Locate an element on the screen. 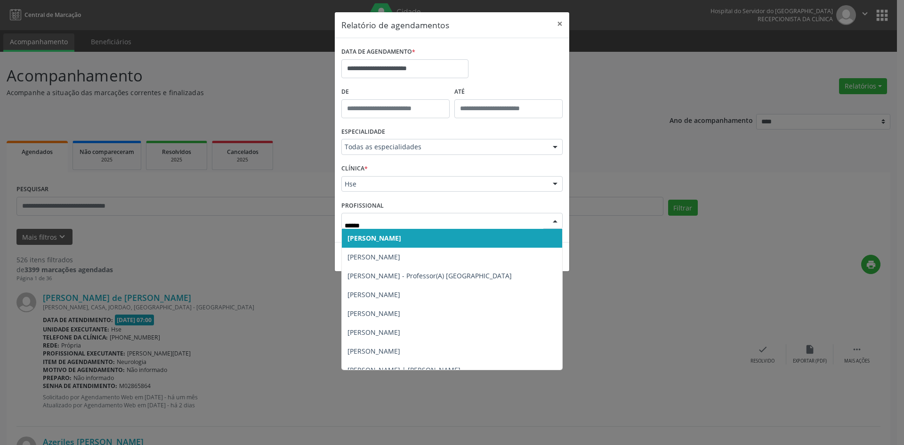 The height and width of the screenshot is (445, 904). span: Hse is located at coordinates (444, 184).